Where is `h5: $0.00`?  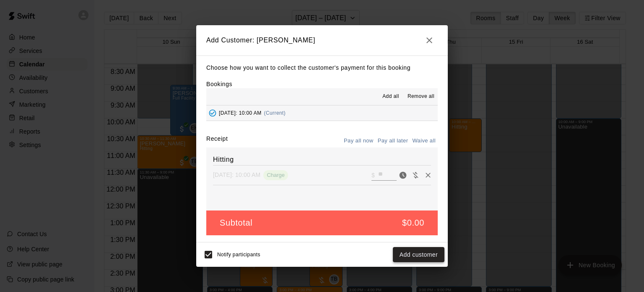
h5: $0.00 is located at coordinates (413, 222).